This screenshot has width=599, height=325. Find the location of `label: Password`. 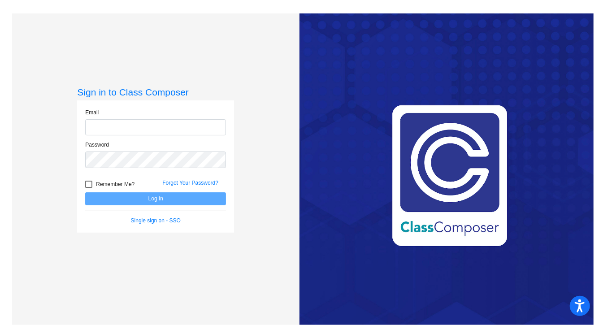

label: Password is located at coordinates (97, 145).